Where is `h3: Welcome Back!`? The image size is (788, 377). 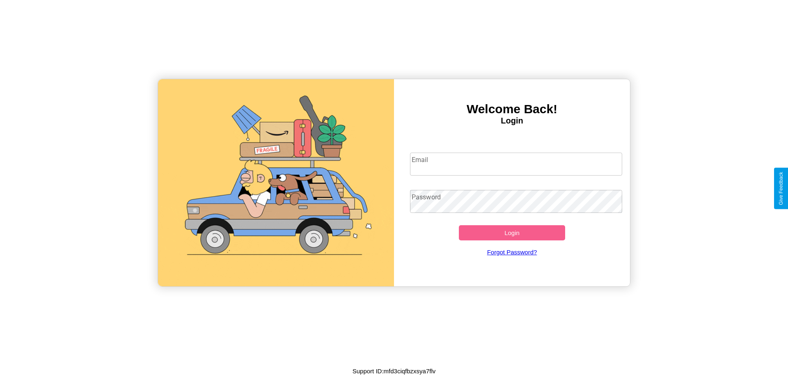 h3: Welcome Back! is located at coordinates (512, 109).